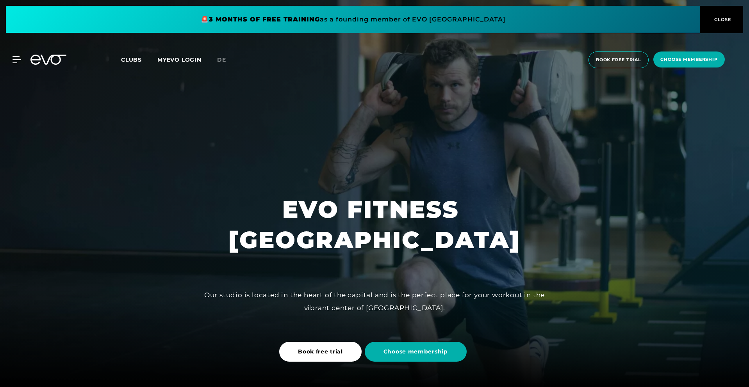  I want to click on span: CLOSE, so click(721, 20).